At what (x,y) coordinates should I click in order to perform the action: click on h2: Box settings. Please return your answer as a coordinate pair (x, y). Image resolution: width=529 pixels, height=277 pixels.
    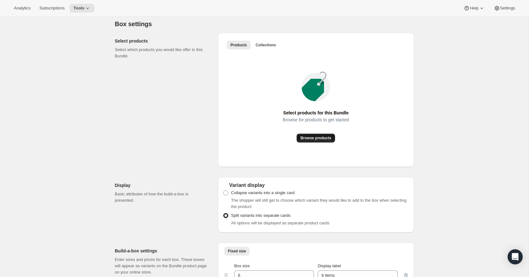
    Looking at the image, I should click on (264, 24).